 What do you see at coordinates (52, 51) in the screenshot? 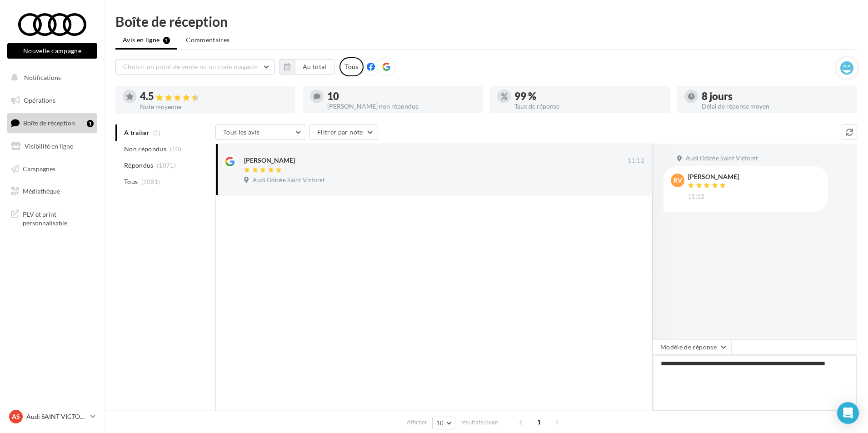
I see `button: Nouvelle campagne` at bounding box center [52, 51].